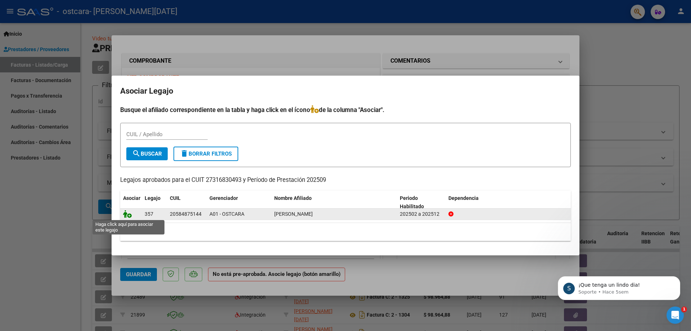  What do you see at coordinates (684, 309) in the screenshot?
I see `span: 1` at bounding box center [684, 309].